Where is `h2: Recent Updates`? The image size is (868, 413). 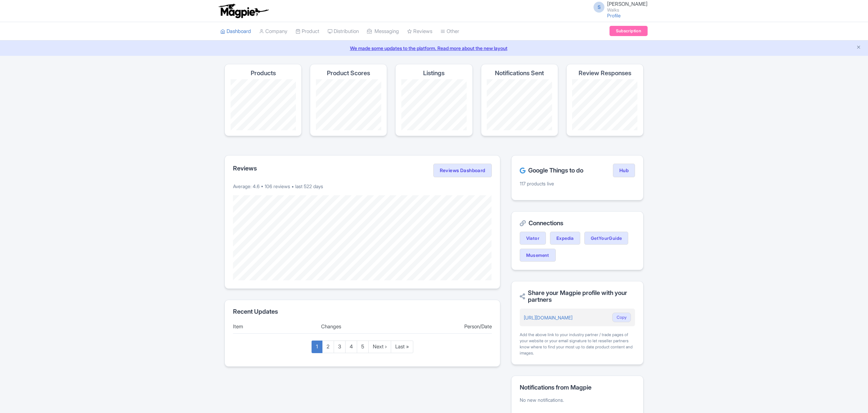 h2: Recent Updates is located at coordinates (362, 311).